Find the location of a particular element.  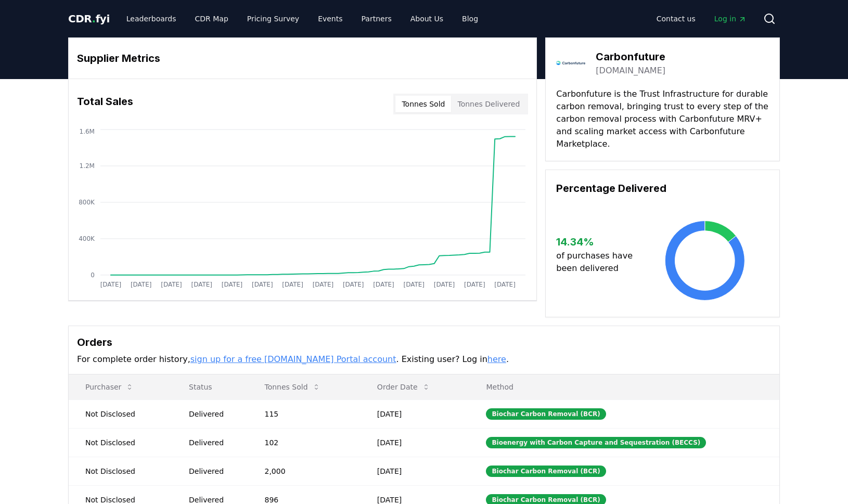

a: Pricing Survey is located at coordinates (273, 19).